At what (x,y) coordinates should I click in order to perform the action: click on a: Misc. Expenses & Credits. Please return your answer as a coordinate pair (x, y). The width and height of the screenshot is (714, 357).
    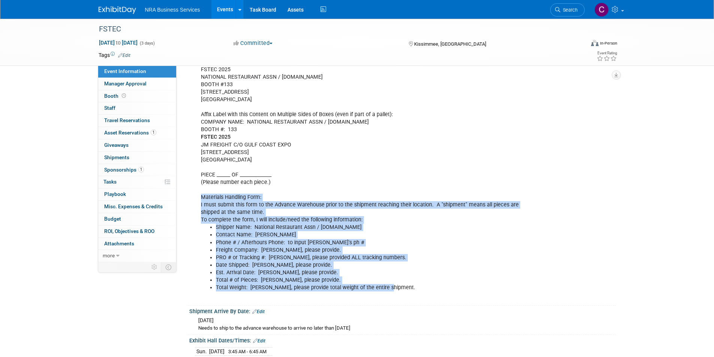
    Looking at the image, I should click on (137, 207).